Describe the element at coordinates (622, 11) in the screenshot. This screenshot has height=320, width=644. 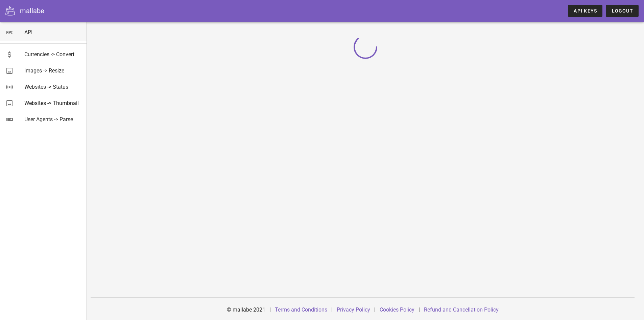
I see `button: Logout` at that location.